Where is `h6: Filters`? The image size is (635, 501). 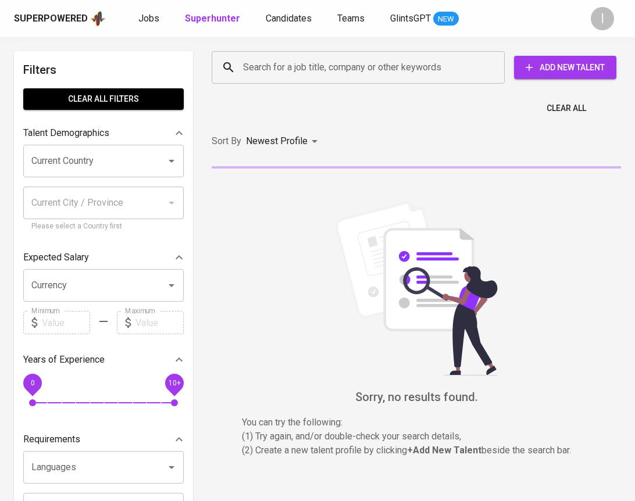
h6: Filters is located at coordinates (103, 70).